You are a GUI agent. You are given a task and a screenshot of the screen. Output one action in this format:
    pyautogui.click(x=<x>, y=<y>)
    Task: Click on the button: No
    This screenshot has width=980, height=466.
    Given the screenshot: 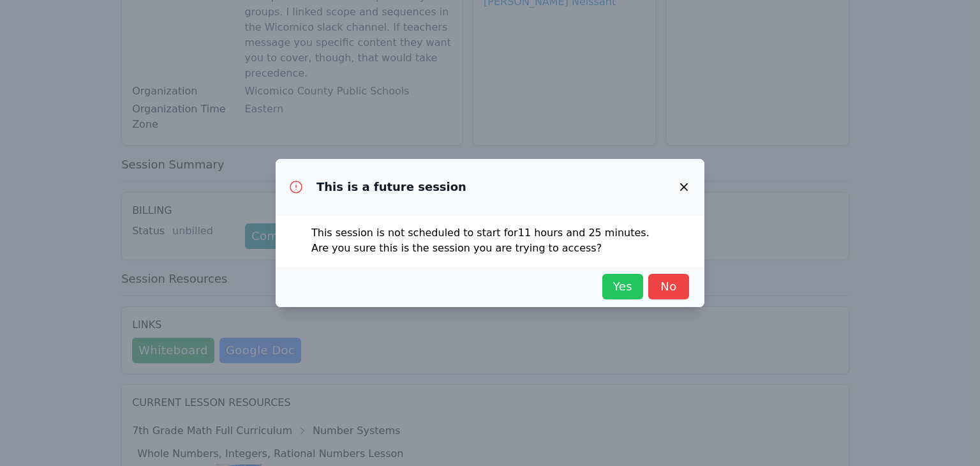 What is the action you would take?
    pyautogui.click(x=668, y=286)
    